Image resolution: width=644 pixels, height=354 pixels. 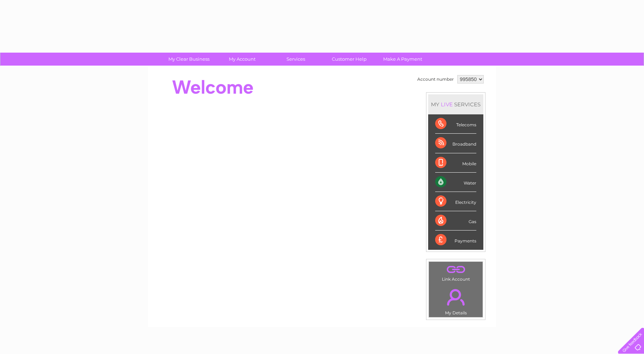 What do you see at coordinates (456, 105) in the screenshot?
I see `div: MY SERVICES` at bounding box center [456, 105].